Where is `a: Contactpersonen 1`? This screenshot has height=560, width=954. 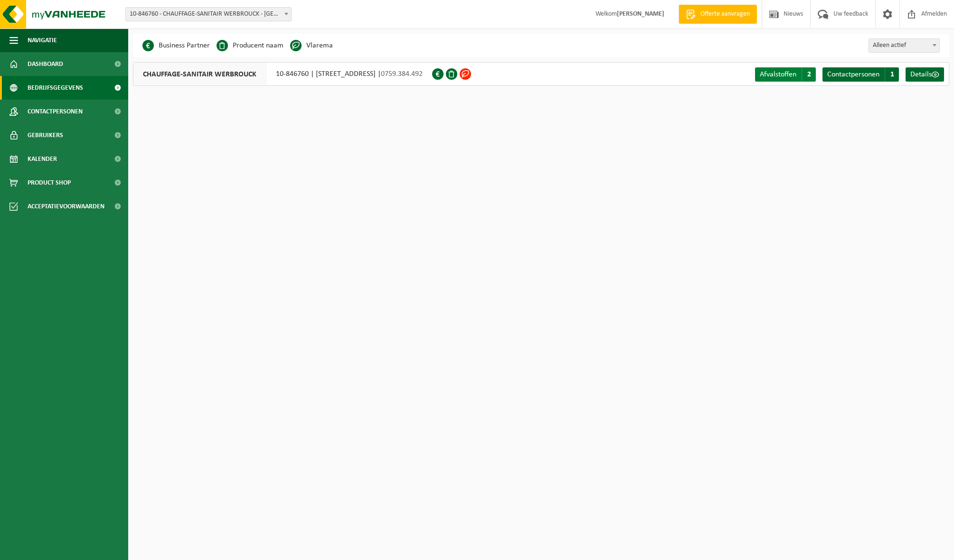
a: Contactpersonen 1 is located at coordinates (860, 75).